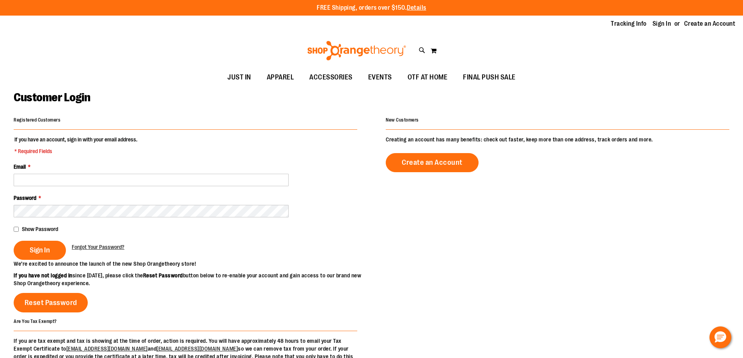 This screenshot has height=358, width=743. Describe the element at coordinates (380, 77) in the screenshot. I see `span: EVENTS` at that location.